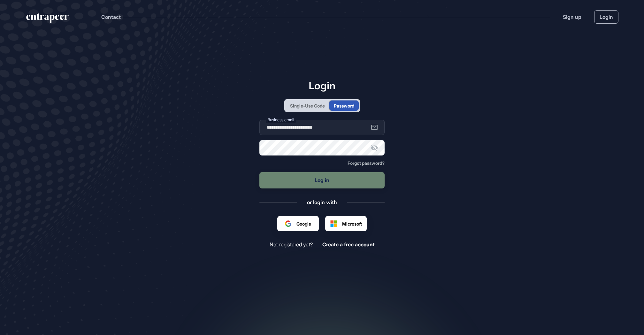 The width and height of the screenshot is (644, 335). What do you see at coordinates (366, 163) in the screenshot?
I see `a: Forgot password?` at bounding box center [366, 163].